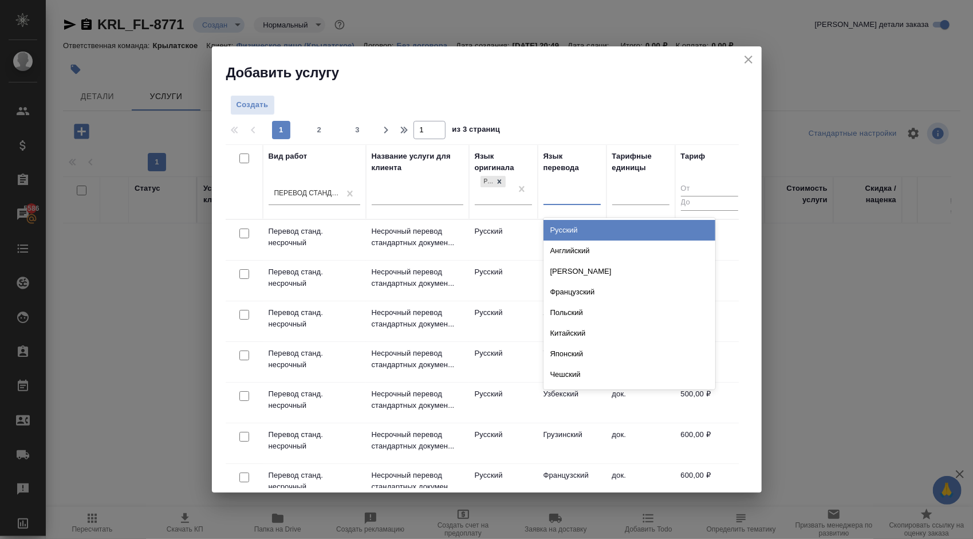 The width and height of the screenshot is (973, 539). What do you see at coordinates (572, 281) in the screenshot?
I see `td: Белорусский` at bounding box center [572, 281].